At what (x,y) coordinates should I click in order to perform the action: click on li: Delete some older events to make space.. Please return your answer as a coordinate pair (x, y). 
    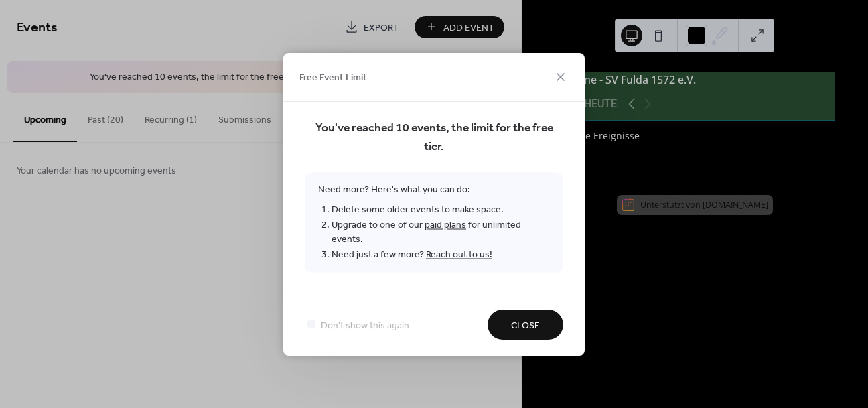
    Looking at the image, I should click on (441, 209).